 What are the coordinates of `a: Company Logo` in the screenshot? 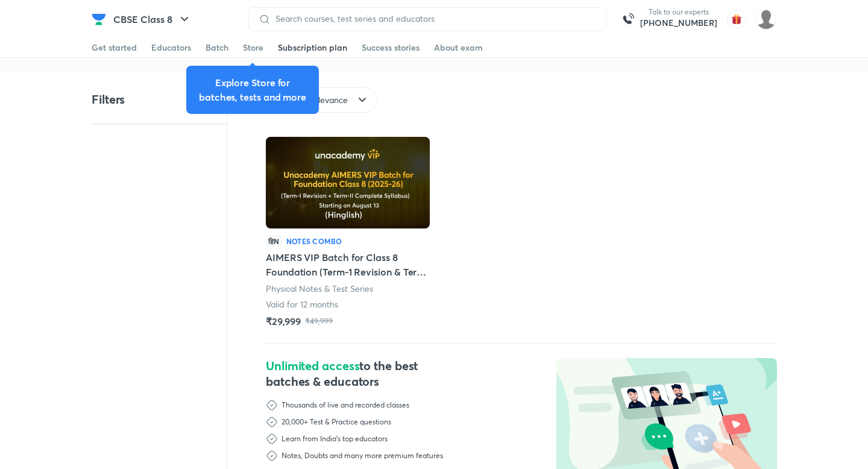 It's located at (99, 20).